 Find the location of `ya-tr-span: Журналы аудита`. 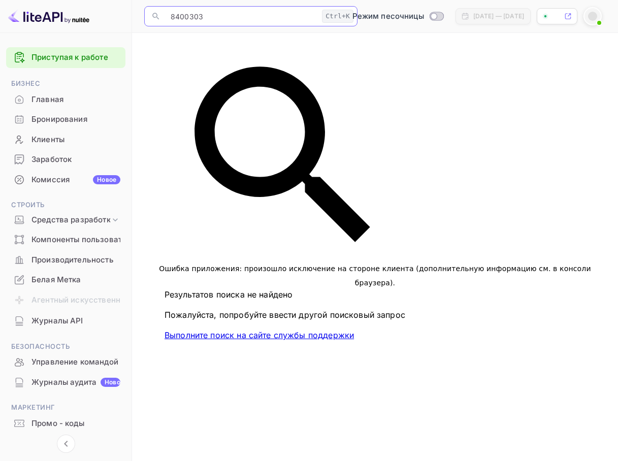

ya-tr-span: Журналы аудита is located at coordinates (64, 382).